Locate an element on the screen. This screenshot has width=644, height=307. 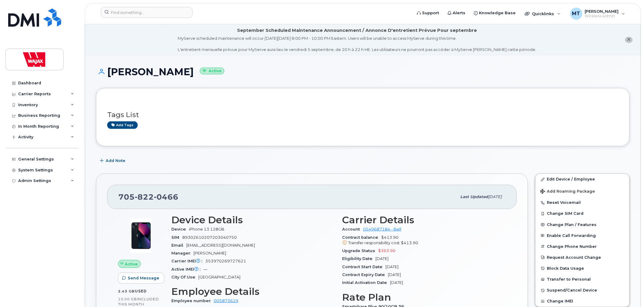
span: 822 is located at coordinates (144, 197).